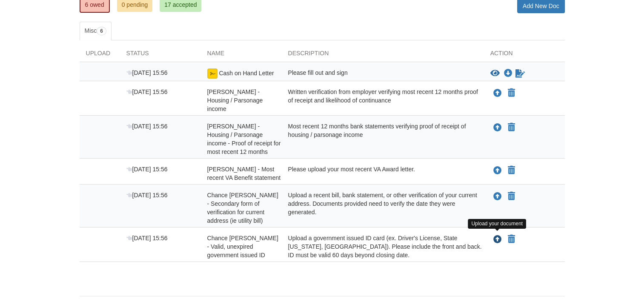  I want to click on div: Written verification from employer verifying most recent 12 months proof of receipt and likelihoo..., so click(383, 100).